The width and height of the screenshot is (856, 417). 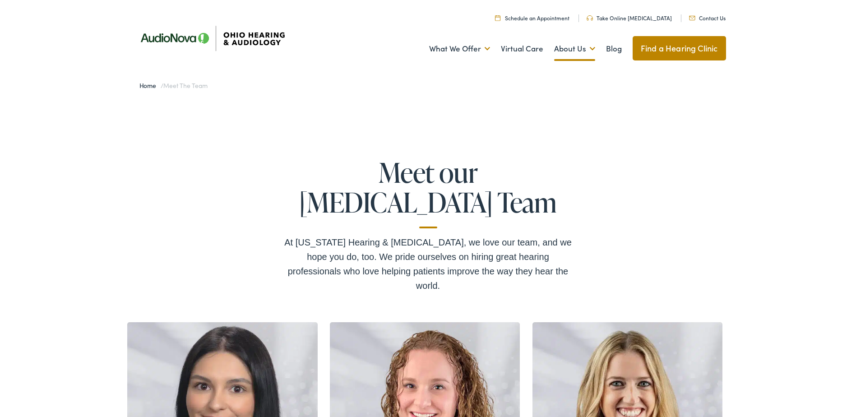 What do you see at coordinates (707, 18) in the screenshot?
I see `a: Contact Us` at bounding box center [707, 18].